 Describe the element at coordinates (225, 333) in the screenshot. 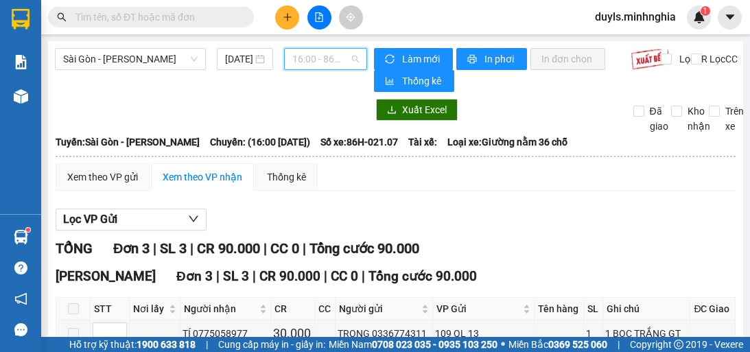

I see `div: TÍ 0775058977` at that location.